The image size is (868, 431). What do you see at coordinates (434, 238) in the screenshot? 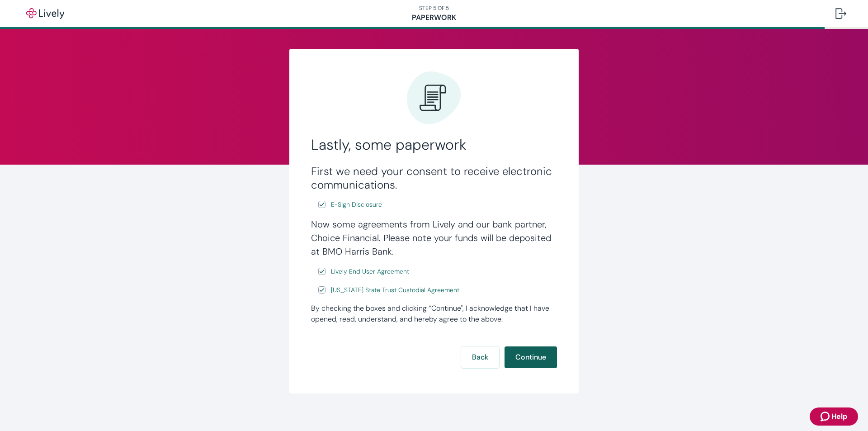
I see `h4: Now some agreements from Lively and our bank partner, Choice Financial. Please note your funds wi...` at bounding box center [434, 238].